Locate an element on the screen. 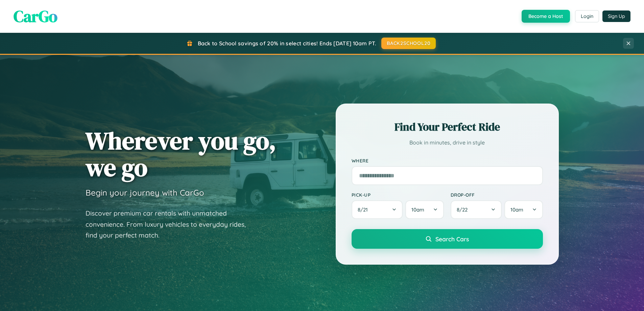 This screenshot has height=311, width=644. button: BACK2SCHOOL20 is located at coordinates (409, 43).